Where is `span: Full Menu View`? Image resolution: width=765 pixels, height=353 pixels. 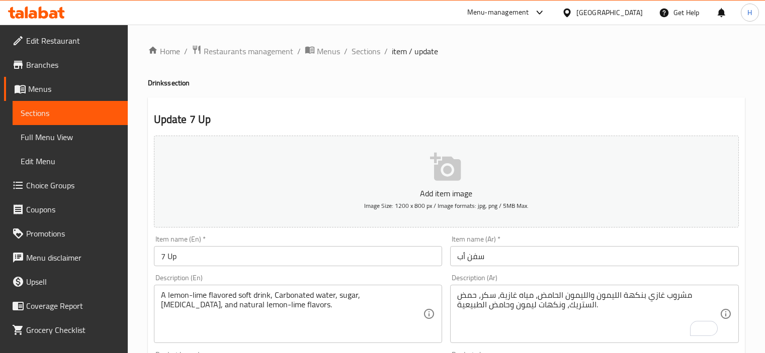 span: Full Menu View is located at coordinates (70, 137).